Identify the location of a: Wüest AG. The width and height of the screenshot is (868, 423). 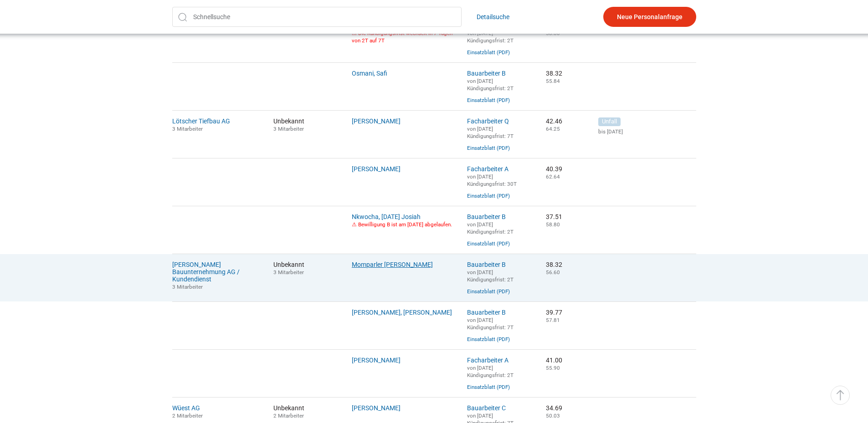
(186, 408).